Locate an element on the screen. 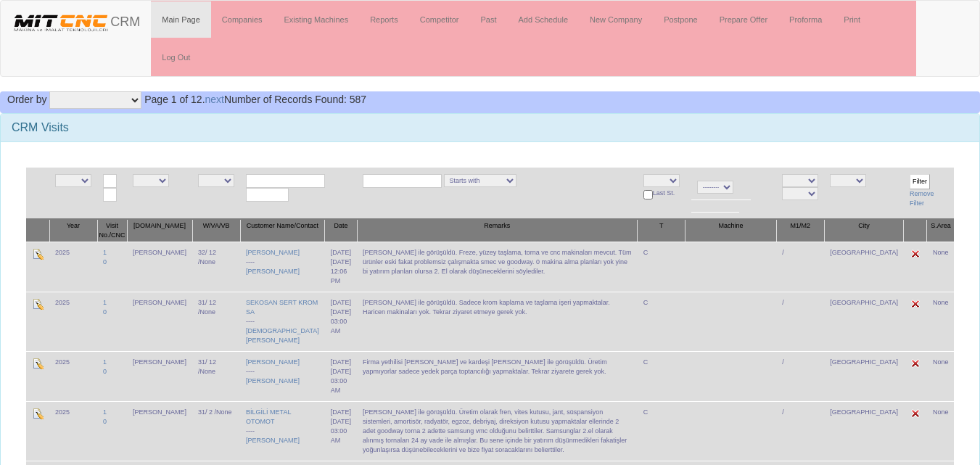 This screenshot has height=465, width=980. a: BİLGİLİ METAL OTOMOT is located at coordinates (269, 416).